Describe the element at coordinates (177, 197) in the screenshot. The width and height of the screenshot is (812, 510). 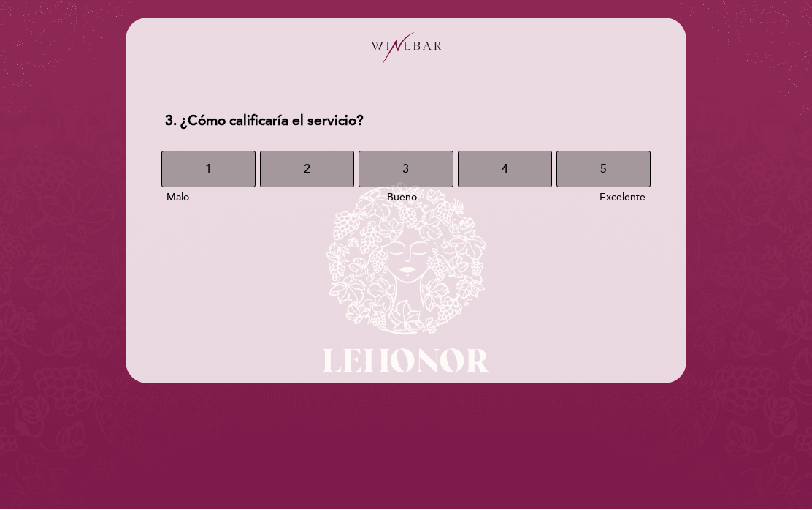
I see `span: Malo` at that location.